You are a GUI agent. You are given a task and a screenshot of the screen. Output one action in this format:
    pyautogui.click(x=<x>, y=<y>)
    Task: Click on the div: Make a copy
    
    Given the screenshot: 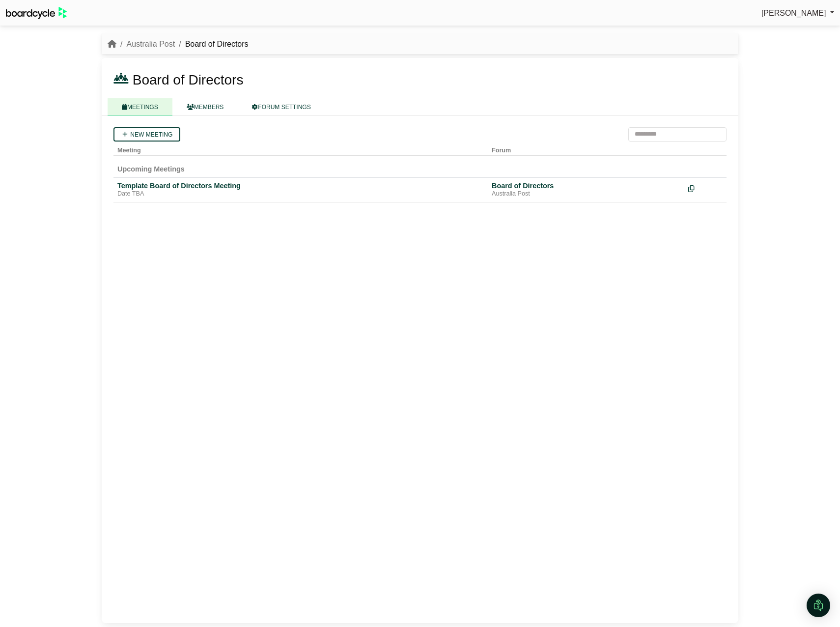 What is the action you would take?
    pyautogui.click(x=705, y=188)
    